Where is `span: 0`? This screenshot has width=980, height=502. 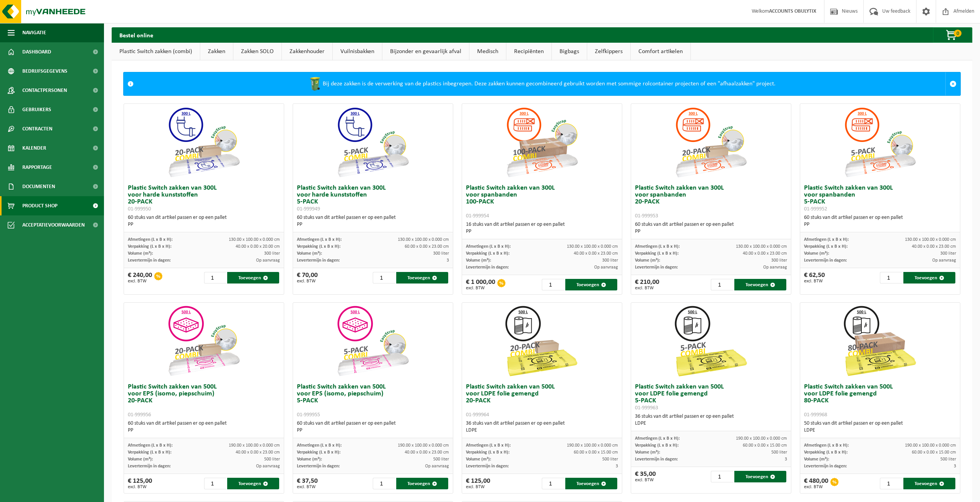
span: 0 is located at coordinates (957, 33).